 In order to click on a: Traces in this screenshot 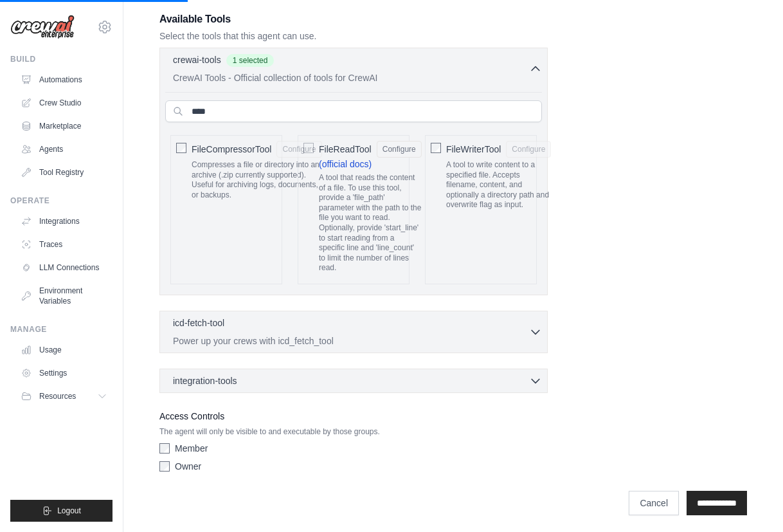, I will do `click(64, 244)`.